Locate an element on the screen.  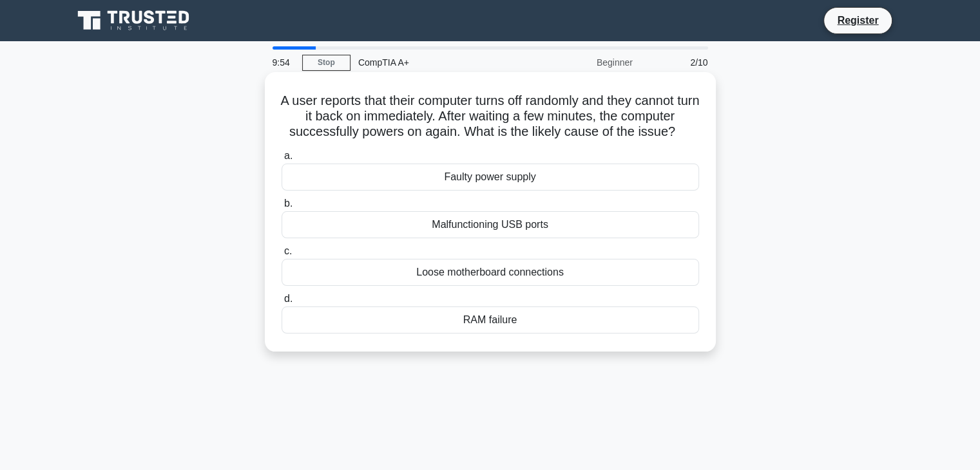
div: Beginner is located at coordinates (584, 63).